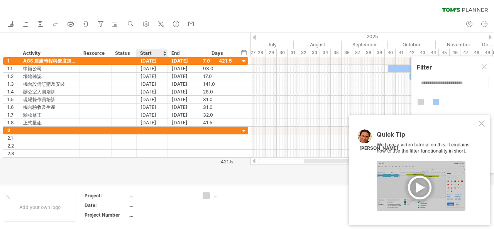 The width and height of the screenshot is (494, 229). What do you see at coordinates (315, 52) in the screenshot?
I see `div: 33` at bounding box center [315, 52].